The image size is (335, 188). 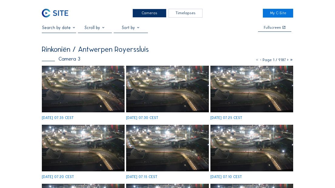 I want to click on img: image_53810867, so click(x=83, y=89).